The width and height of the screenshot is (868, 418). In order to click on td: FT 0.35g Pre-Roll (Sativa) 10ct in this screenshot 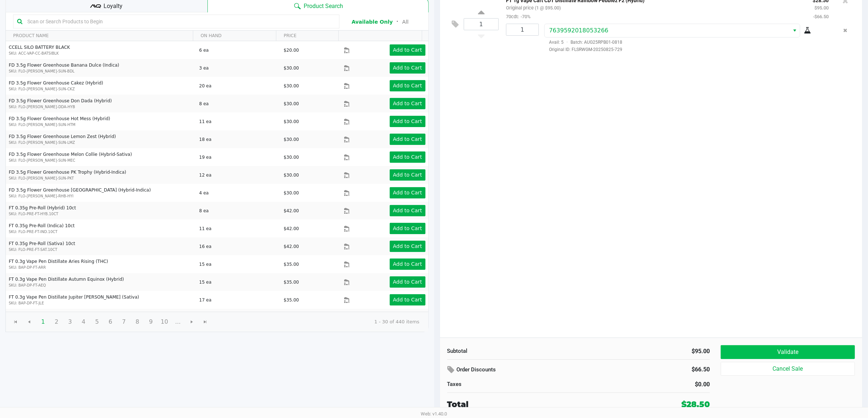, I will do `click(101, 246)`.